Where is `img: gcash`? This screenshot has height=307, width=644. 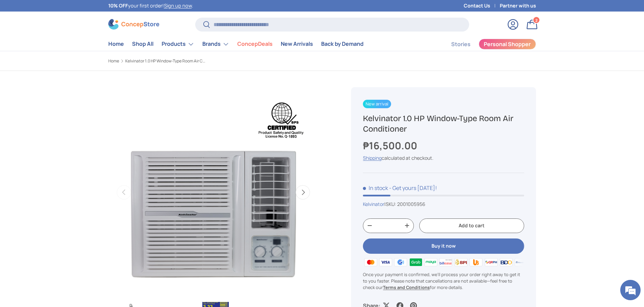
img: gcash is located at coordinates (401, 262).